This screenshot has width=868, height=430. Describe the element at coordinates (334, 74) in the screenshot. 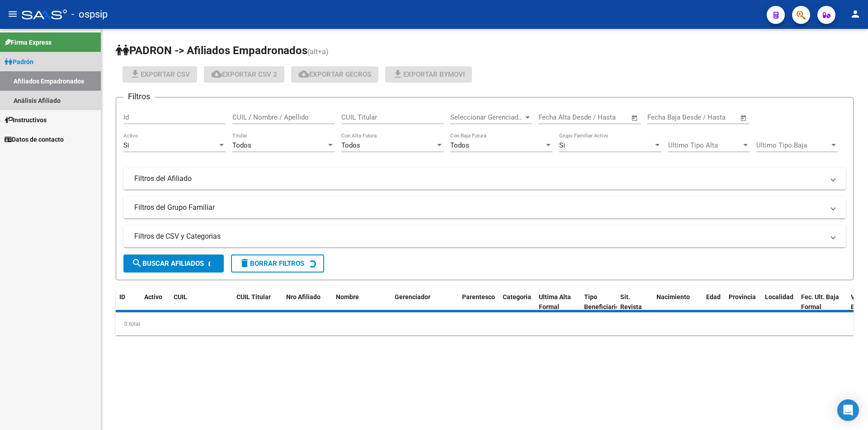

I see `button: Exportar GECROS` at that location.